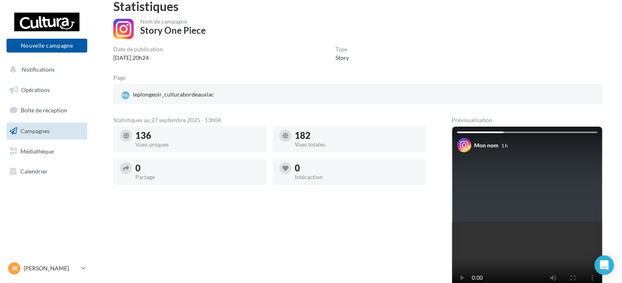 The height and width of the screenshot is (283, 622). Describe the element at coordinates (357, 136) in the screenshot. I see `div: 182` at that location.